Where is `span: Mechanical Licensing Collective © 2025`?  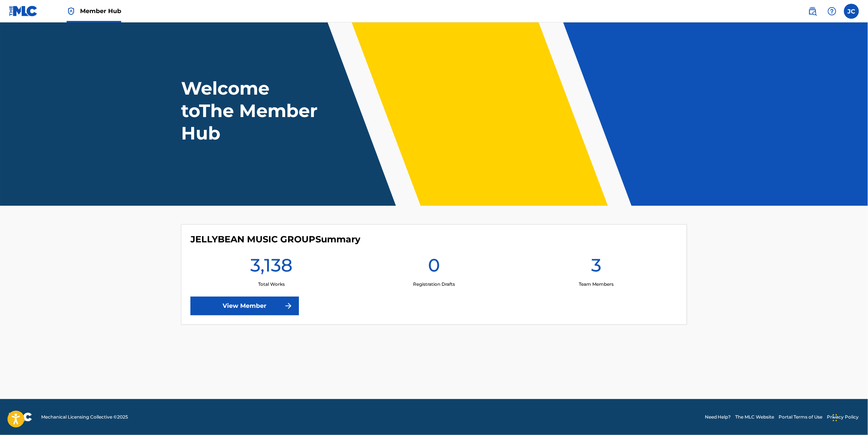 span: Mechanical Licensing Collective © 2025 is located at coordinates (85, 417).